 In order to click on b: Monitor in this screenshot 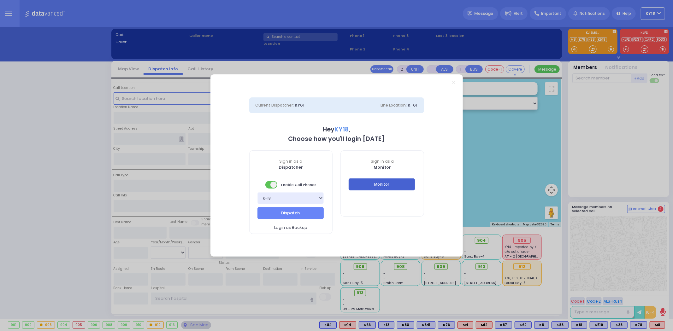, I will do `click(382, 167)`.